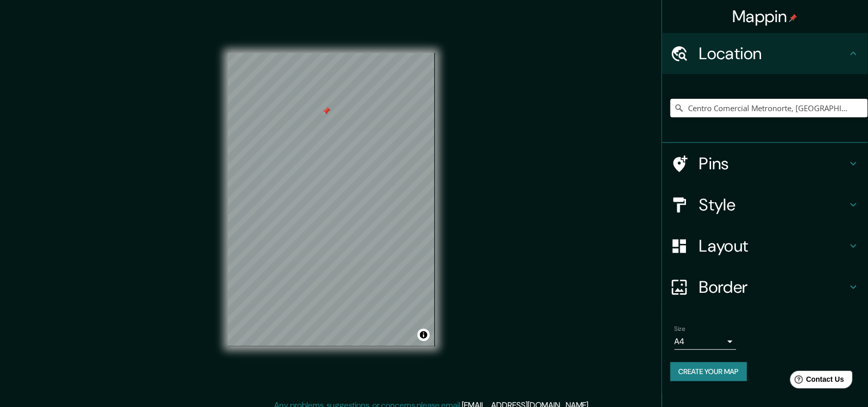 The width and height of the screenshot is (868, 407). I want to click on label: Size, so click(680, 329).